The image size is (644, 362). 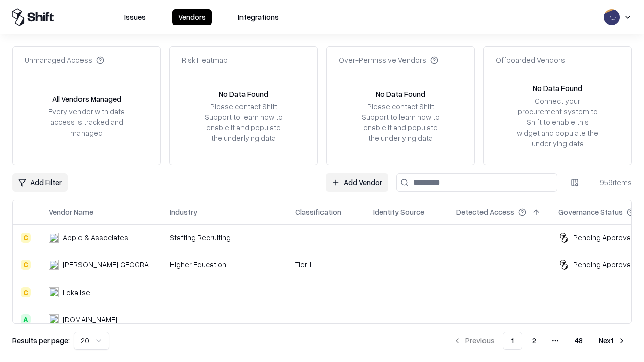 I want to click on div: 959 items, so click(x=611, y=182).